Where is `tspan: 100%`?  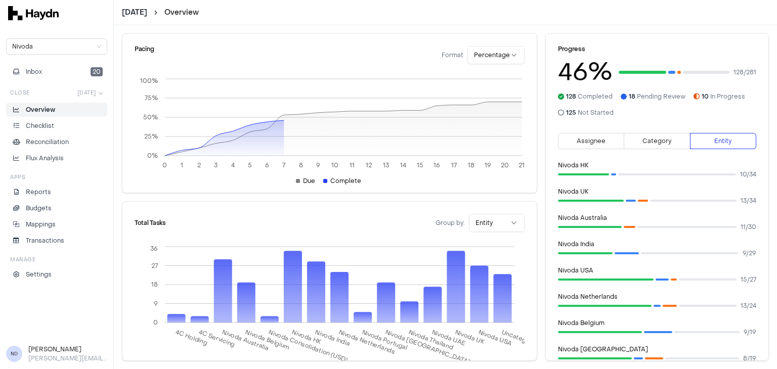 tspan: 100% is located at coordinates (149, 81).